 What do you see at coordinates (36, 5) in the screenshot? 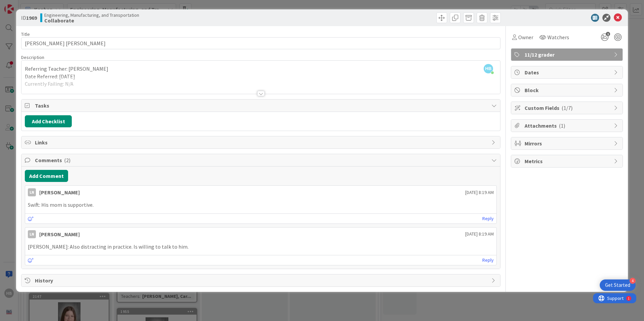
I see `div: 1` at bounding box center [36, 5].